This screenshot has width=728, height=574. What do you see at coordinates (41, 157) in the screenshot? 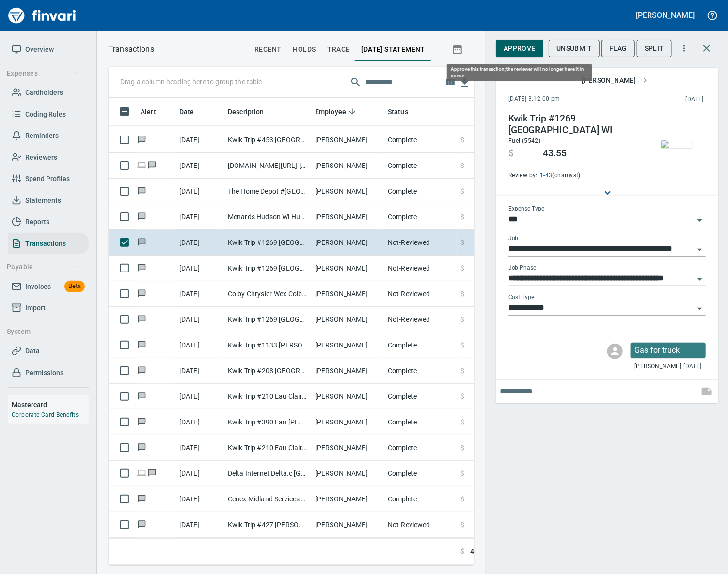
I see `span: Reviewers` at bounding box center [41, 157].